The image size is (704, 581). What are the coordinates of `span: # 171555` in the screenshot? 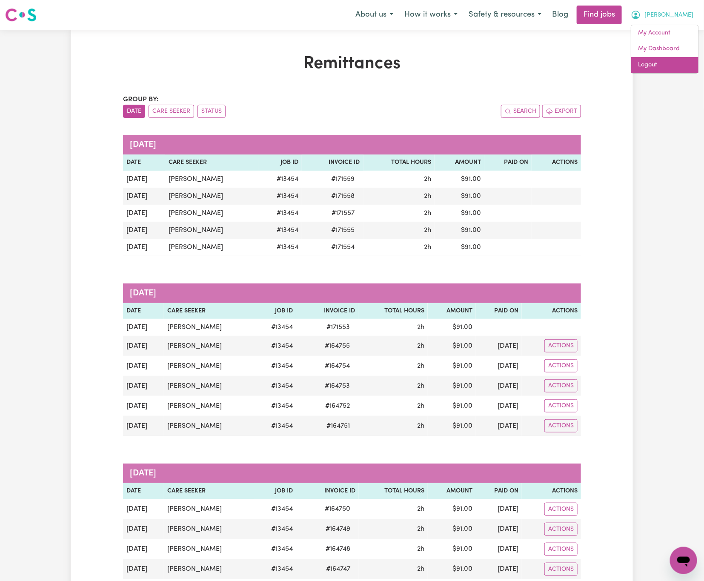 It's located at (343, 230).